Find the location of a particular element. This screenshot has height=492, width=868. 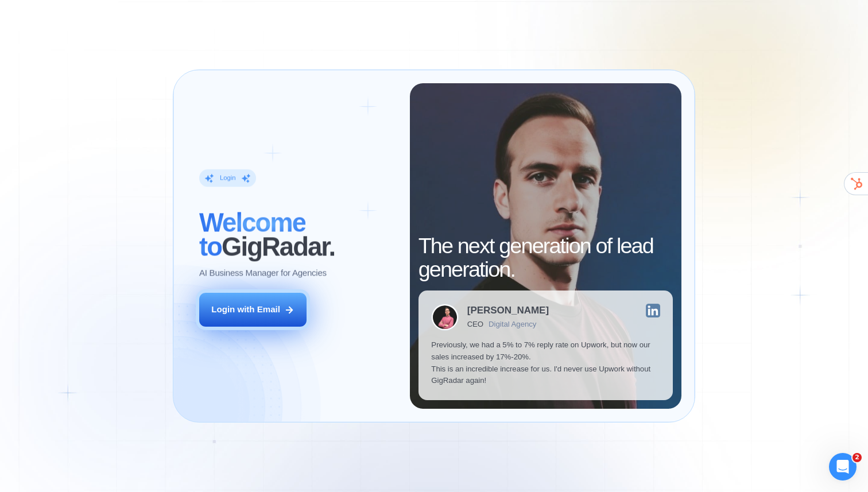

button: Login with Email is located at coordinates (252, 309).